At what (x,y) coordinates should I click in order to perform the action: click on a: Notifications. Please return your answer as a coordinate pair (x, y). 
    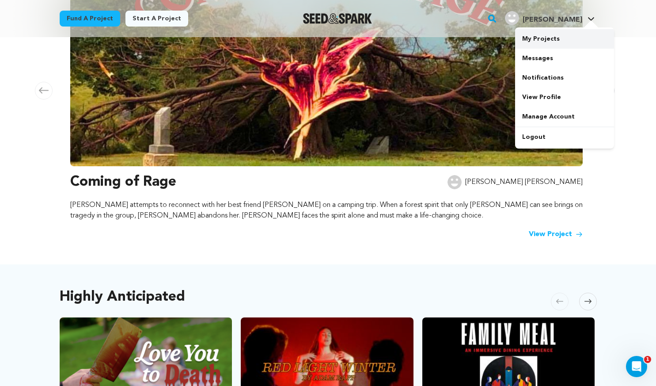
    Looking at the image, I should click on (564, 78).